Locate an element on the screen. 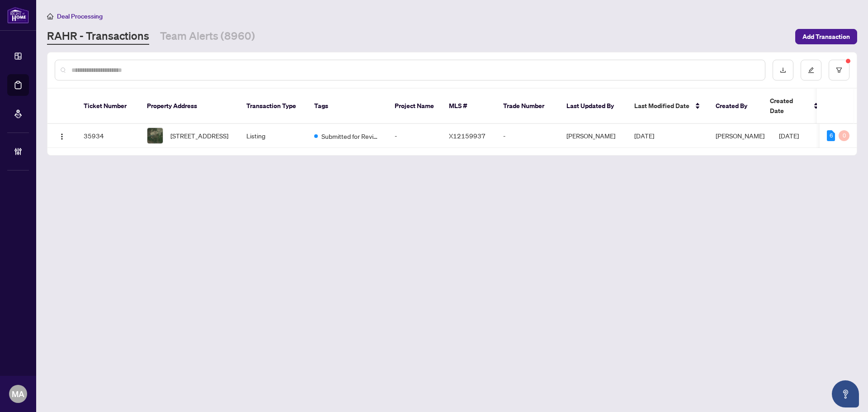 Image resolution: width=868 pixels, height=412 pixels. th: Last Modified Date is located at coordinates (667, 107).